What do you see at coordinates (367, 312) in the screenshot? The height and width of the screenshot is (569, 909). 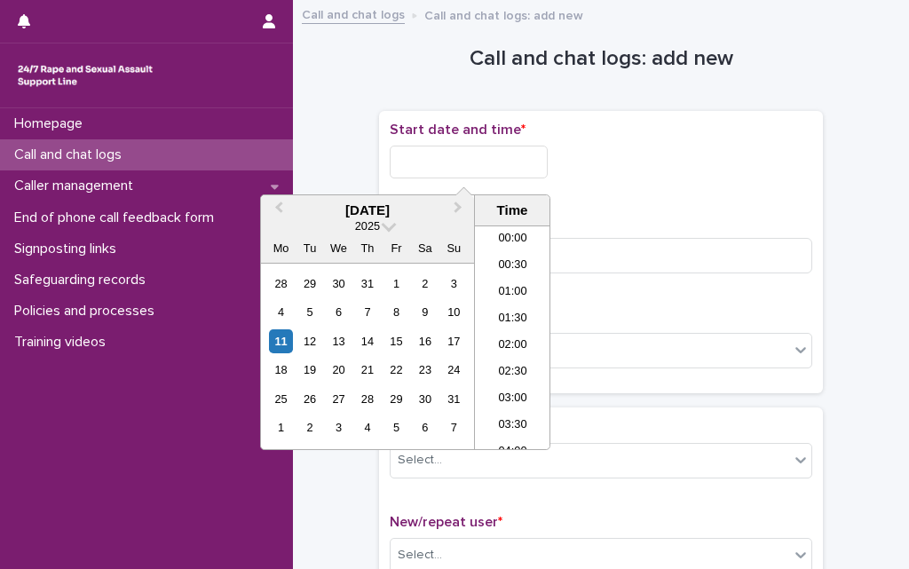 I see `div: Choose Thursday, 7 August 2025` at bounding box center [367, 312].